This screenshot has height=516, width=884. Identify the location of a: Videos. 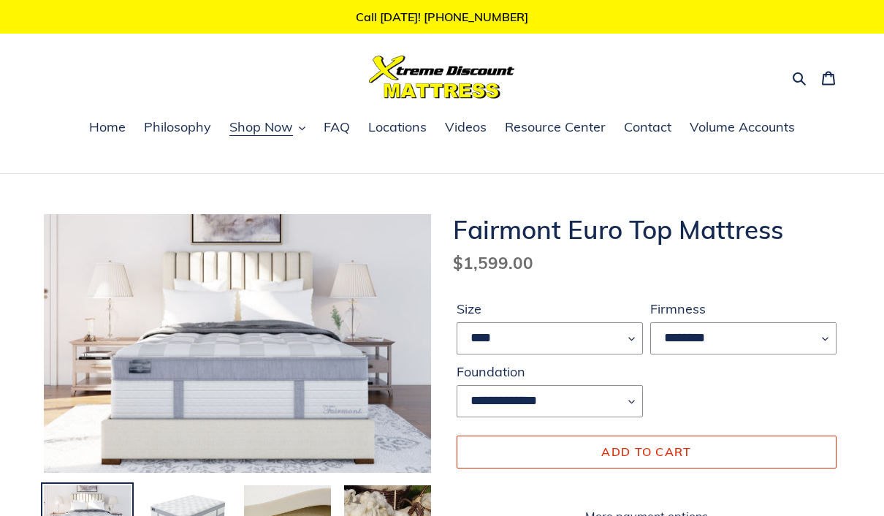
(466, 128).